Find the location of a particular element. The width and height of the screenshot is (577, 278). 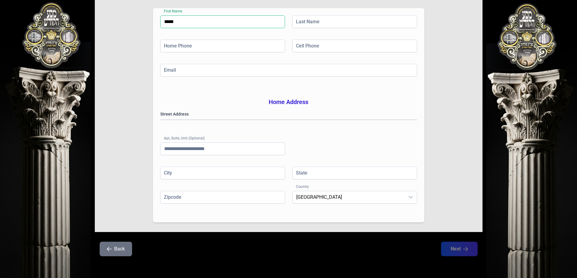

span: United States is located at coordinates (349, 198).